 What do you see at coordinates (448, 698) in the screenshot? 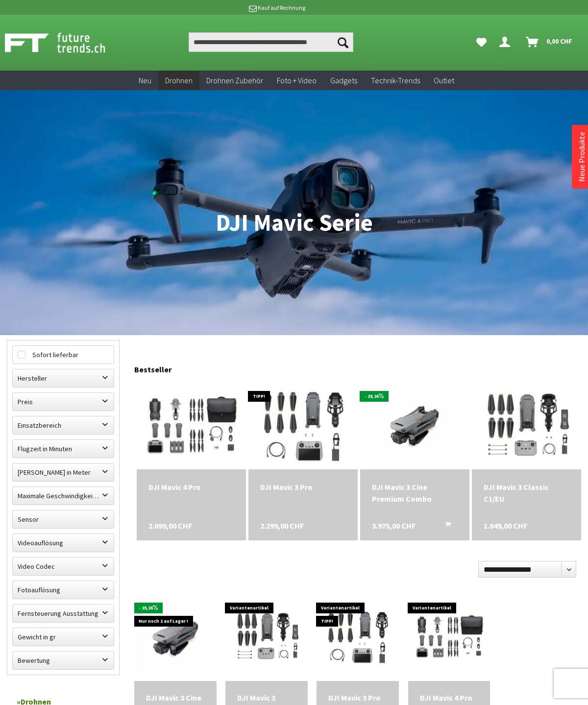
I see `a: DJI Mavic 4 Pro` at bounding box center [448, 698].